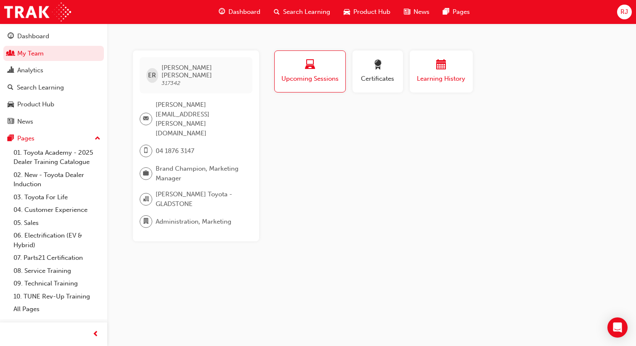 Image resolution: width=636 pixels, height=346 pixels. Describe the element at coordinates (57, 223) in the screenshot. I see `a: 05. Sales` at that location.